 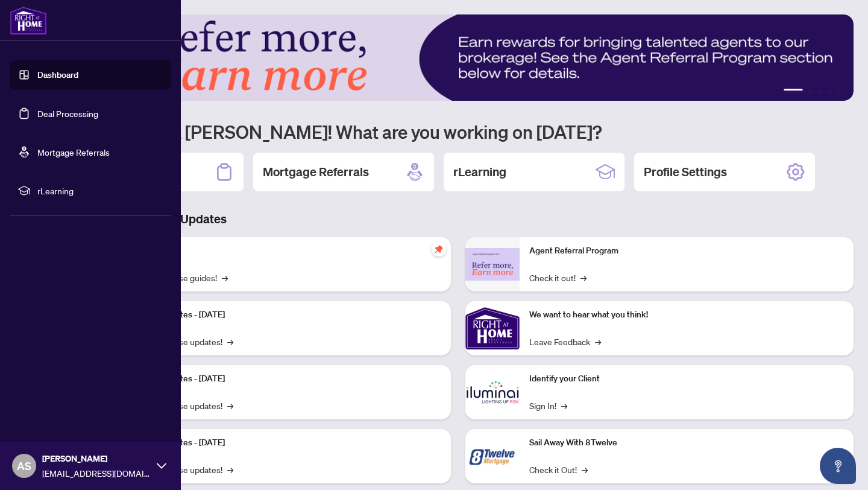 I want to click on span: rLearning, so click(x=100, y=191).